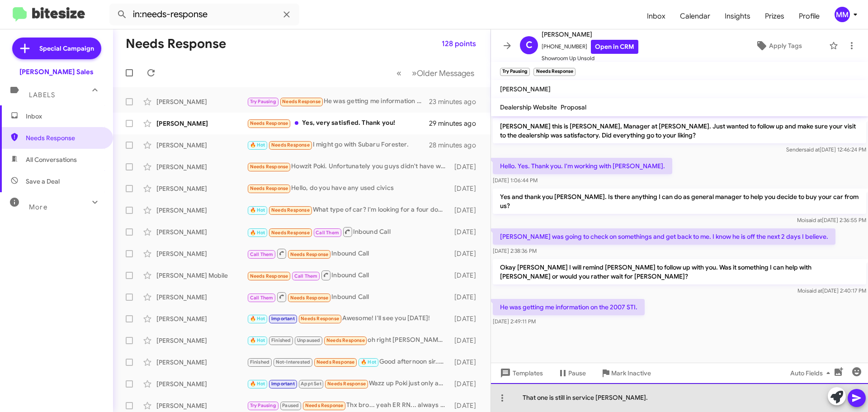 The image size is (868, 412). I want to click on button: Apply Tags, so click(778, 46).